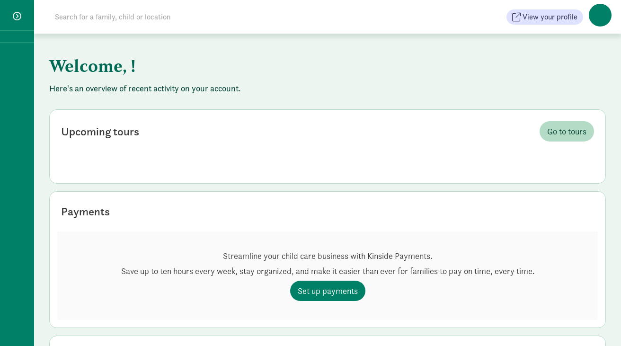 Image resolution: width=621 pixels, height=346 pixels. What do you see at coordinates (283, 66) in the screenshot?
I see `h1: Welcome, !` at bounding box center [283, 66].